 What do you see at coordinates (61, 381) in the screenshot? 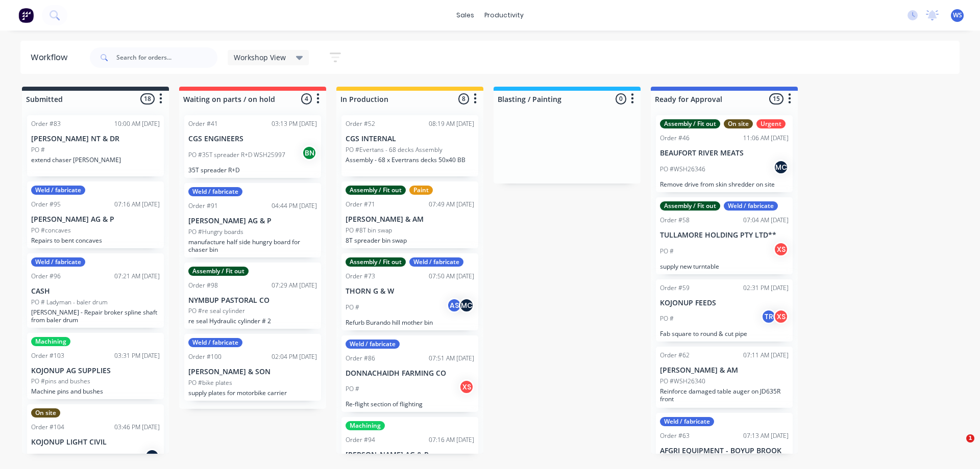
I see `p: PO #pins and bushes` at bounding box center [61, 381].